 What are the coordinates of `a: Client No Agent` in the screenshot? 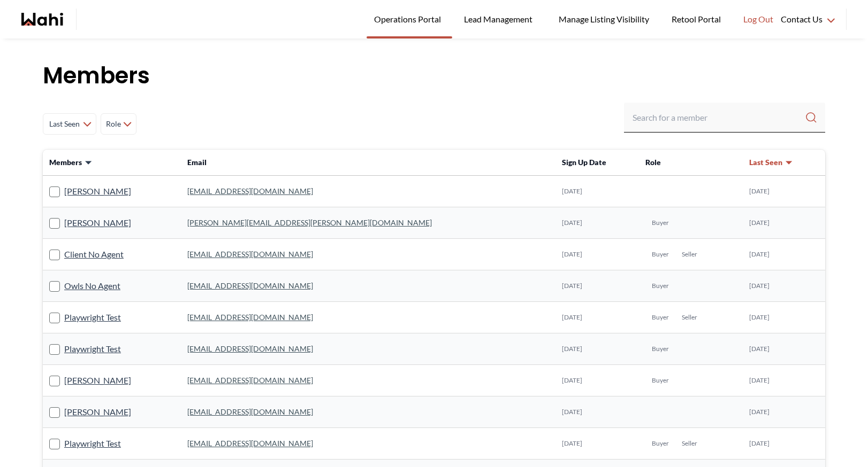 It's located at (94, 255).